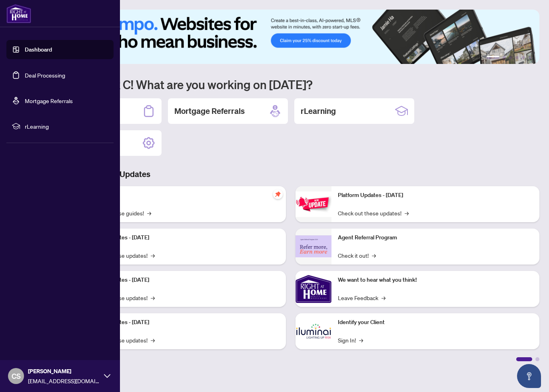 Image resolution: width=549 pixels, height=392 pixels. What do you see at coordinates (517, 58) in the screenshot?
I see `button: 4` at bounding box center [517, 58].